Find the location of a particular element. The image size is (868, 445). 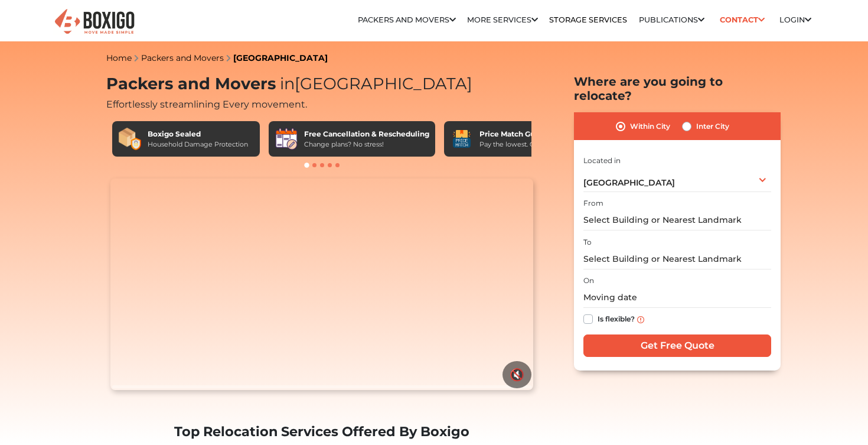

img: Boxigo is located at coordinates (94, 22).